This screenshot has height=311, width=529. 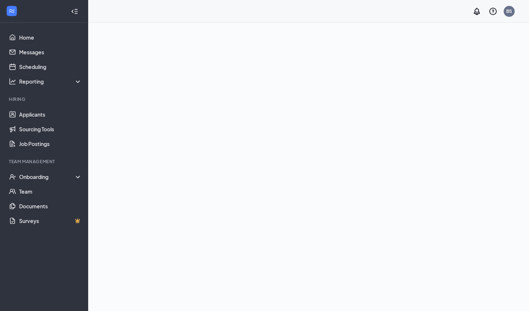 What do you see at coordinates (50, 115) in the screenshot?
I see `a: Applicants` at bounding box center [50, 115].